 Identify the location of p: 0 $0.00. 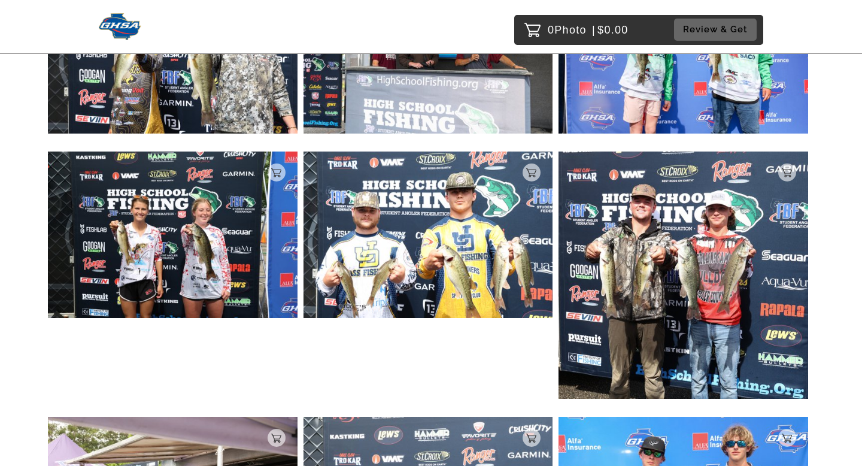
(588, 30).